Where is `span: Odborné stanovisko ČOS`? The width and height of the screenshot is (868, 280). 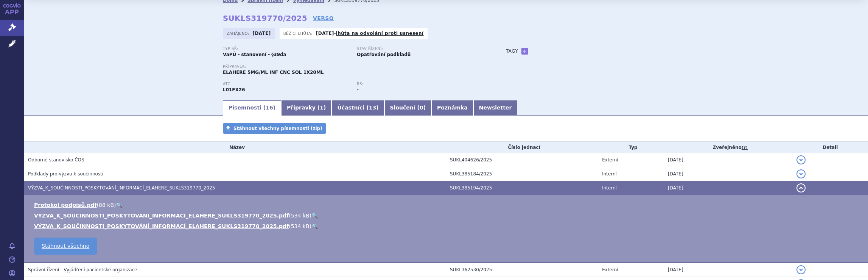
span: Odborné stanovisko ČOS is located at coordinates (56, 160).